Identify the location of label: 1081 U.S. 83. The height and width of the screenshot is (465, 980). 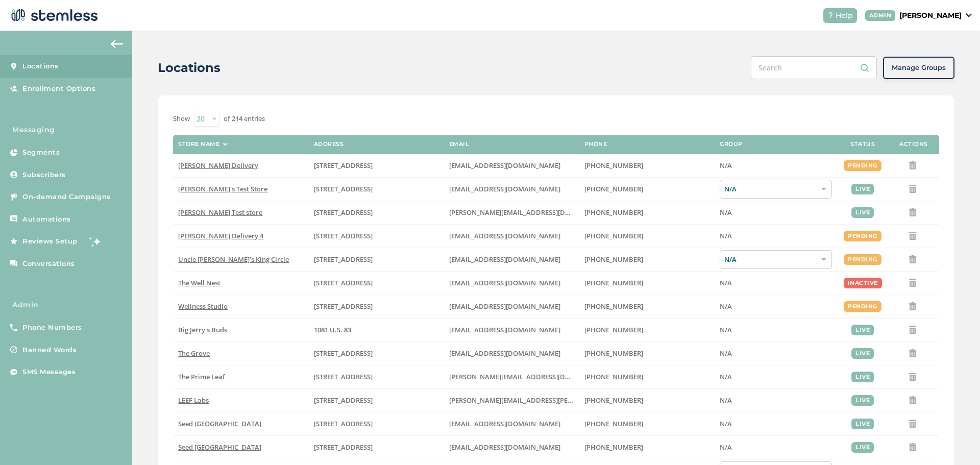
(376, 330).